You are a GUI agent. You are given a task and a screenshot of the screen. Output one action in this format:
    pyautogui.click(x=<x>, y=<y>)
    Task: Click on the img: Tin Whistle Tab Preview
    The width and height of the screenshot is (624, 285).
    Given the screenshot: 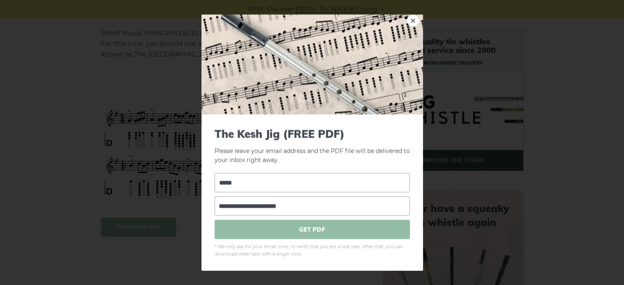 What is the action you would take?
    pyautogui.click(x=312, y=63)
    